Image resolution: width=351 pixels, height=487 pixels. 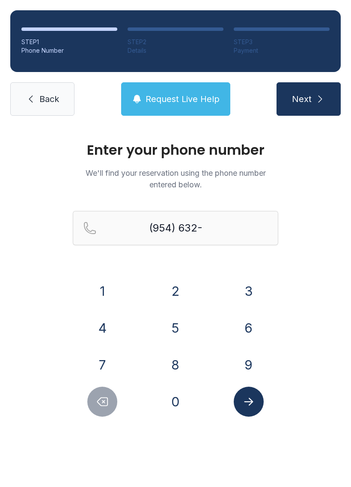 What do you see at coordinates (176, 328) in the screenshot?
I see `button: 5` at bounding box center [176, 328].